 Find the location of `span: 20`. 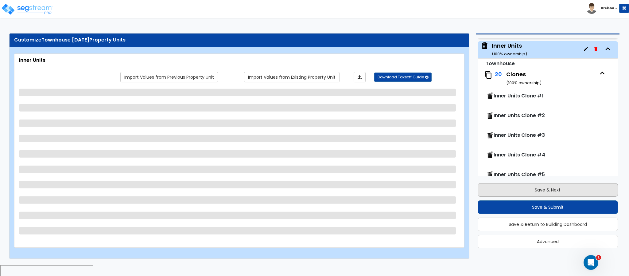

span: 20 is located at coordinates (499, 74).